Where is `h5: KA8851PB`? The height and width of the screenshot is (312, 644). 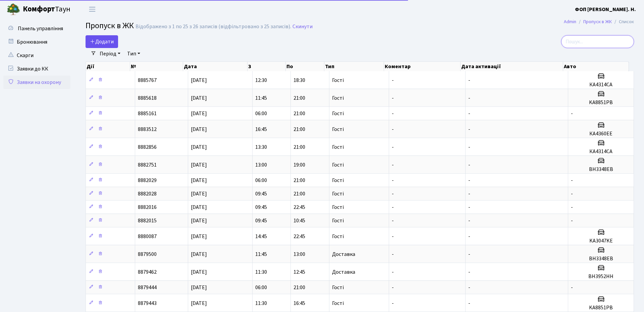 h5: KA8851PB is located at coordinates (601, 308).